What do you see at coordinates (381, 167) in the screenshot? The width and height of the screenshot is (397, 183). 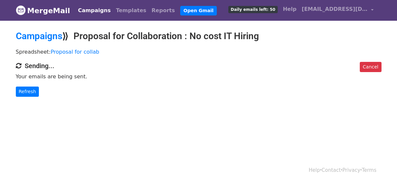 I see `div: Chat Widget` at bounding box center [381, 167].